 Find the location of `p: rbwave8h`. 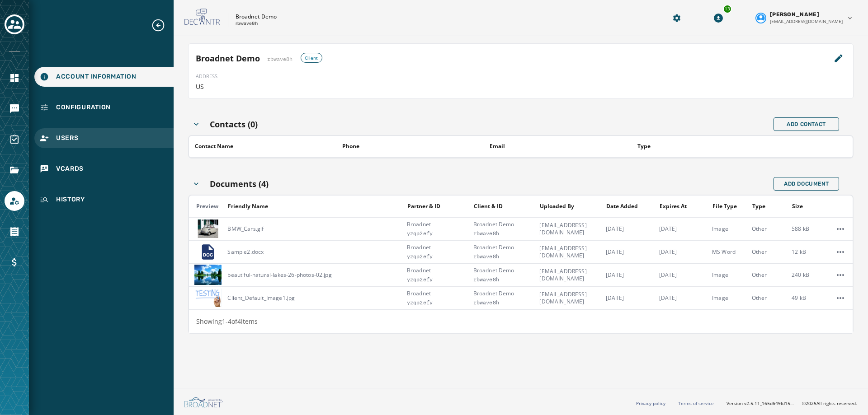

p: rbwave8h is located at coordinates (246, 24).